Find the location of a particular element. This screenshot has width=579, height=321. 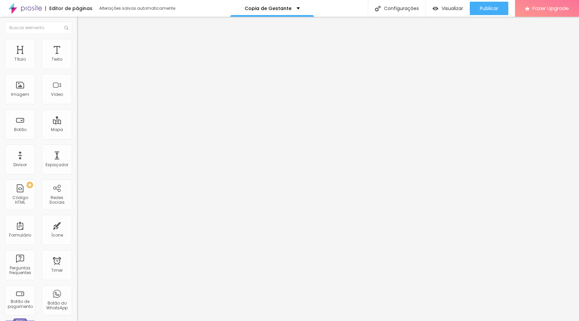

div: Imagem is located at coordinates (20, 94).